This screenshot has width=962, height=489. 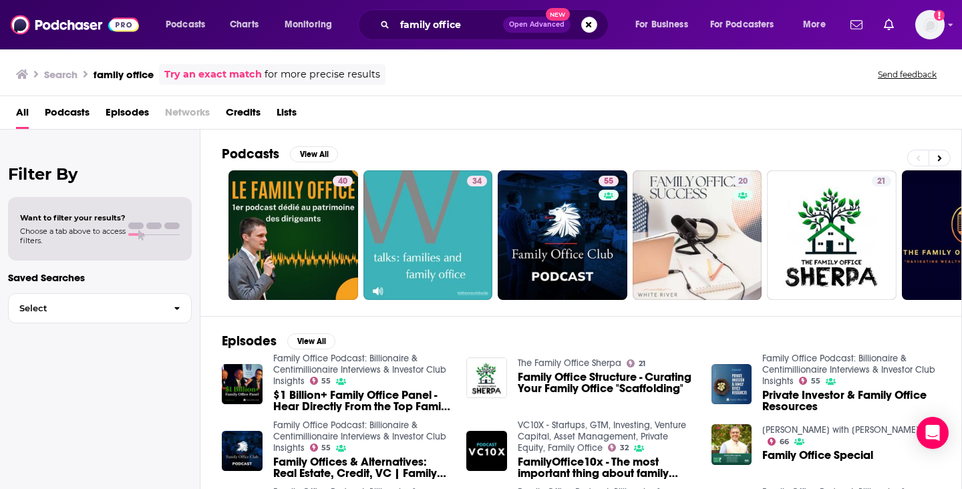 I want to click on span: Logged in as MattieVG, so click(x=930, y=25).